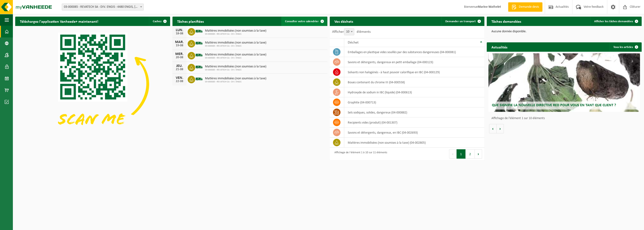 The height and width of the screenshot is (230, 644). What do you see at coordinates (414, 122) in the screenshot?
I see `td: recipients vides (produit) (04-001307)` at bounding box center [414, 122].